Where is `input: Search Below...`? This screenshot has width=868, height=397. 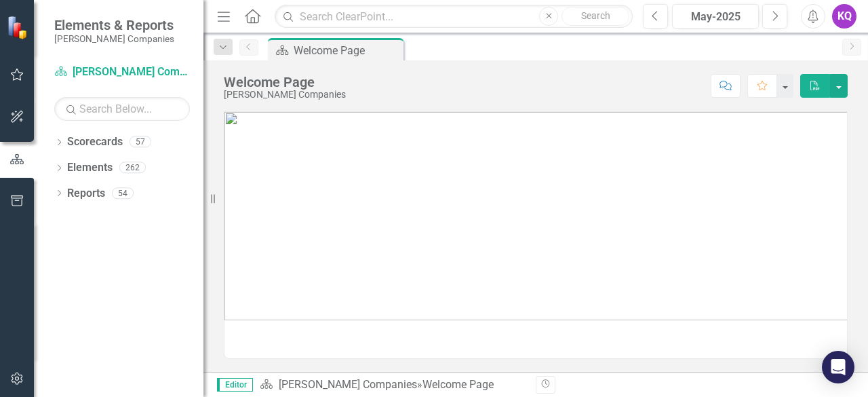
input: Search Below... is located at coordinates (122, 109).